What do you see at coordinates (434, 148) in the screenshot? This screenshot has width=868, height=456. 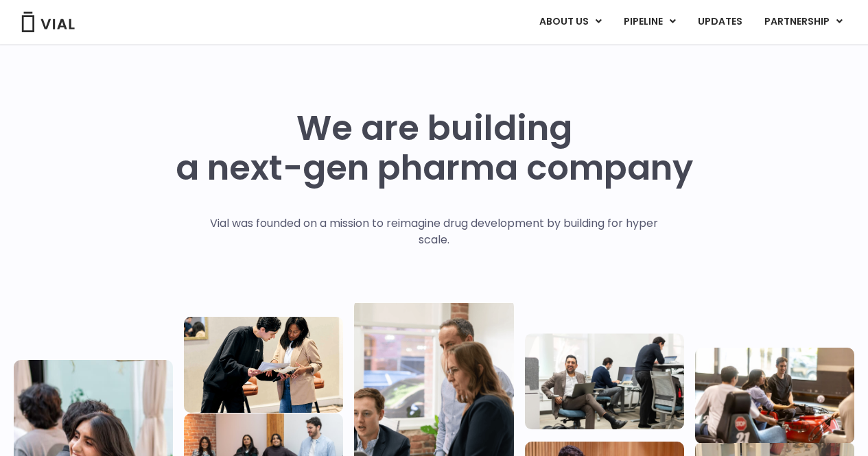 I see `h1: We are building a next-gen pharma company` at bounding box center [434, 148].